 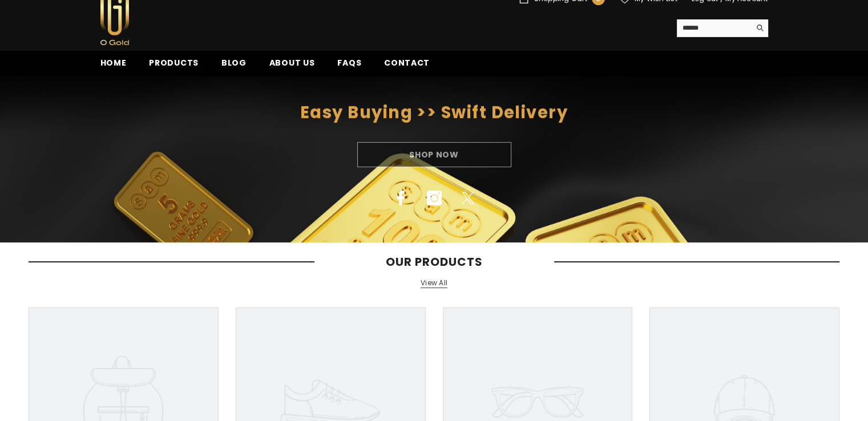 I want to click on a: View All, so click(x=434, y=283).